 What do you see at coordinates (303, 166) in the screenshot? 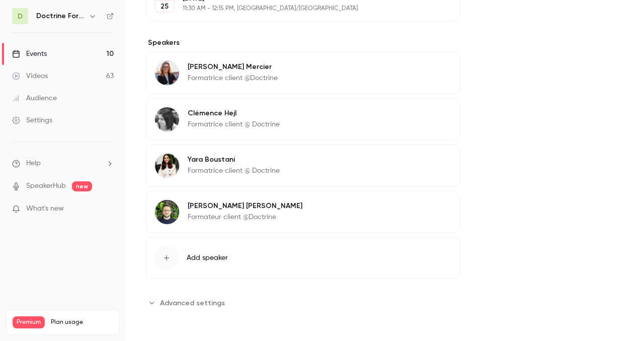
I see `div: Yara BoustaniYara BoustaniFormatrice client @ Doctrine` at bounding box center [303, 166].